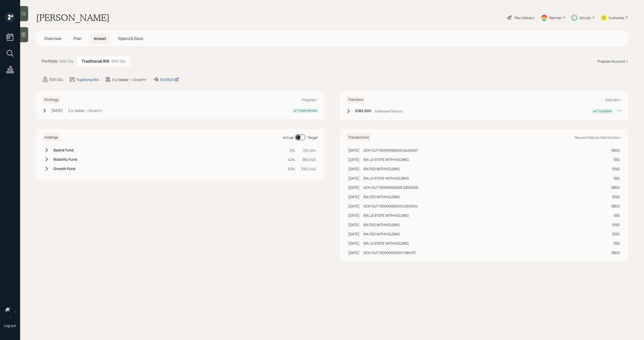 The height and width of the screenshot is (340, 644). What do you see at coordinates (617, 18) in the screenshot?
I see `div: Kustomer` at bounding box center [617, 18].